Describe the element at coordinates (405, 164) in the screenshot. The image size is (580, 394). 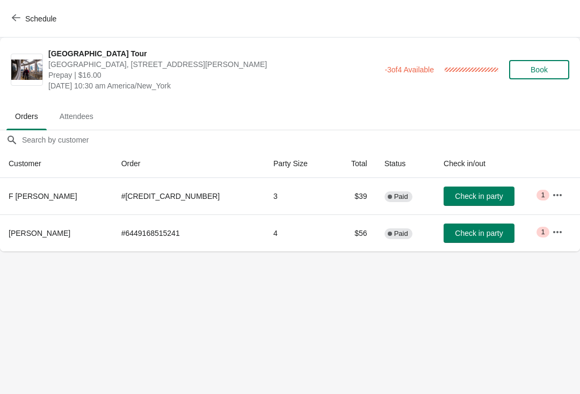
I see `th: Status` at that location.